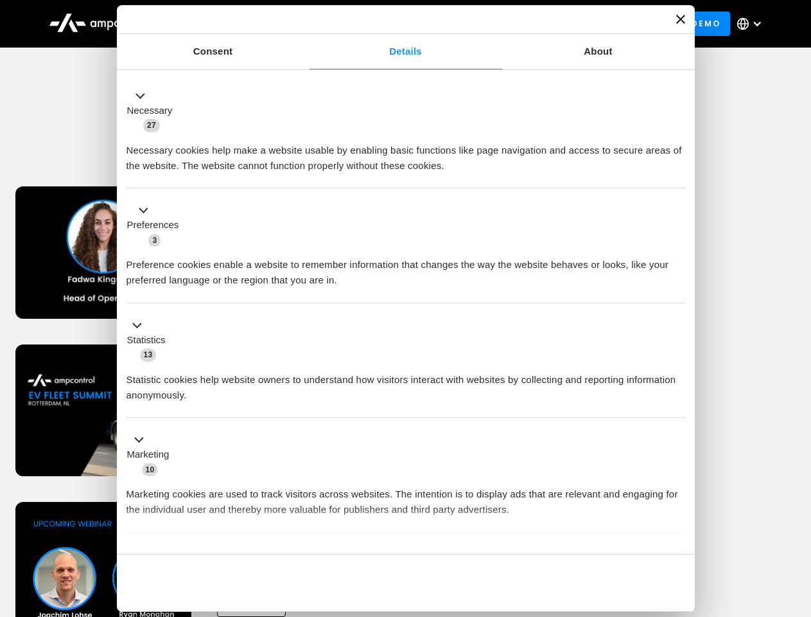  What do you see at coordinates (213, 51) in the screenshot?
I see `a: Consent` at bounding box center [213, 51].